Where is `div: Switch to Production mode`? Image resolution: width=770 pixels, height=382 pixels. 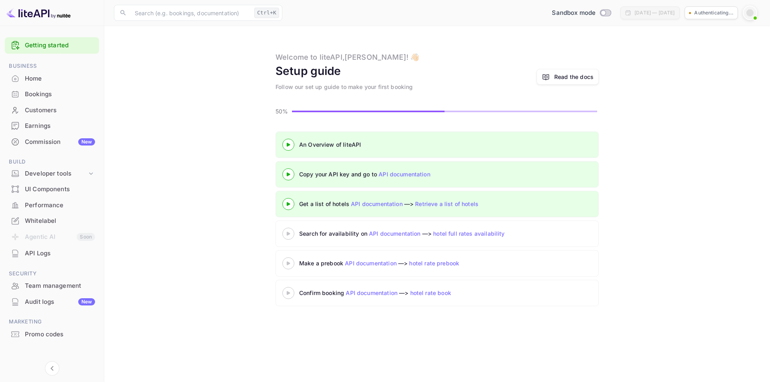 div: Switch to Production mode is located at coordinates (581, 13).